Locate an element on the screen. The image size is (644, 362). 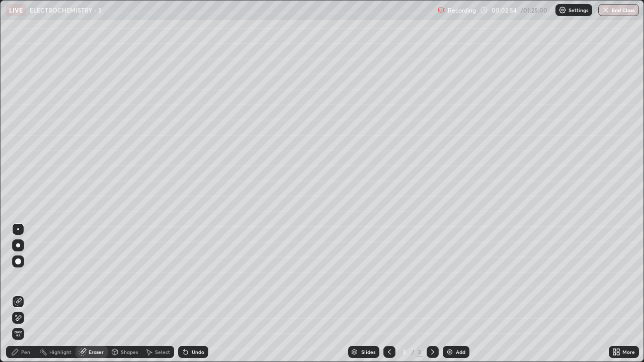
span: Erase all is located at coordinates (18, 334).